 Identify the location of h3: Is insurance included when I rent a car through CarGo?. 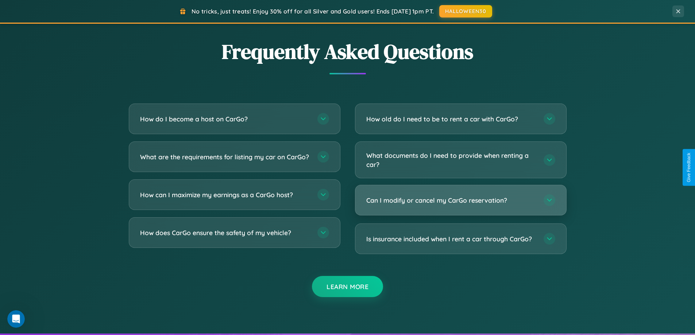
(451, 239).